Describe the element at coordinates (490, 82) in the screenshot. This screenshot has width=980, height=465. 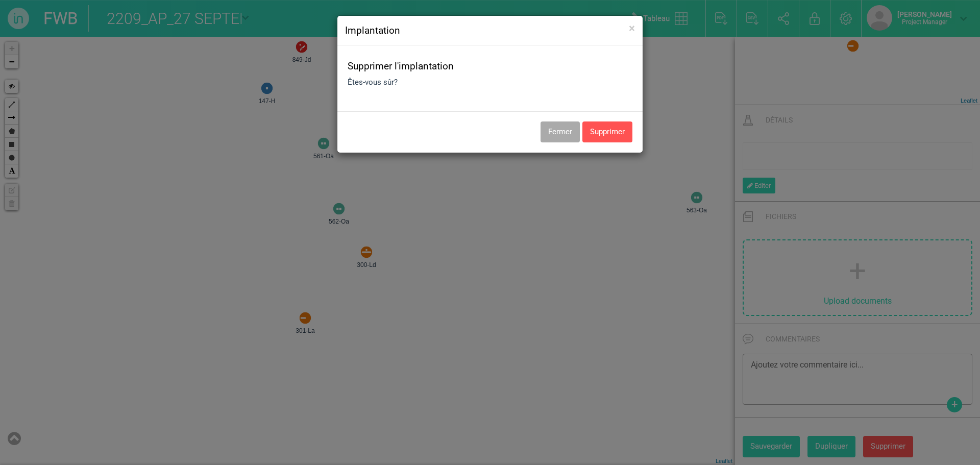
I see `p: Êtes-vous sûr?` at that location.